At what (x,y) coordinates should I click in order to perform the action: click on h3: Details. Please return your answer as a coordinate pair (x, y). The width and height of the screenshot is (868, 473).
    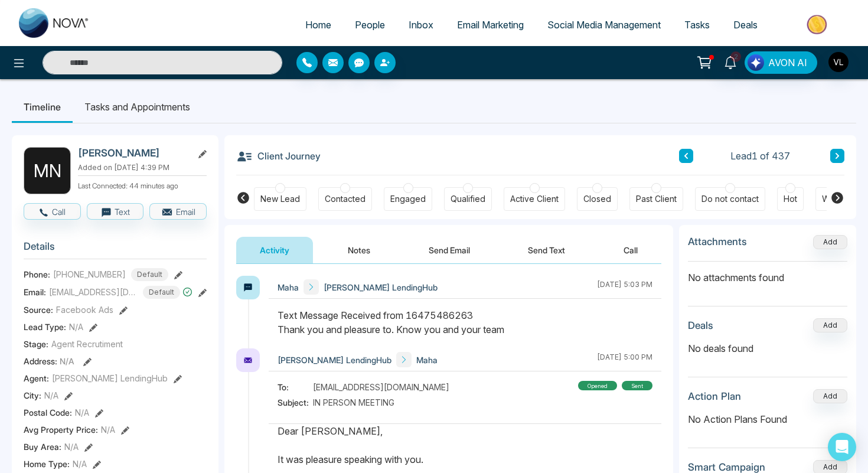
    Looking at the image, I should click on (115, 249).